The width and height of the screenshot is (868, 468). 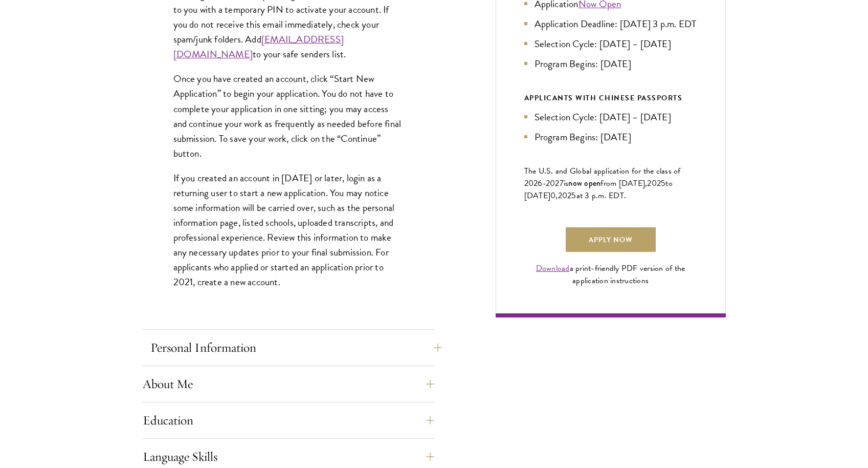 I want to click on a: Apply Now, so click(x=611, y=239).